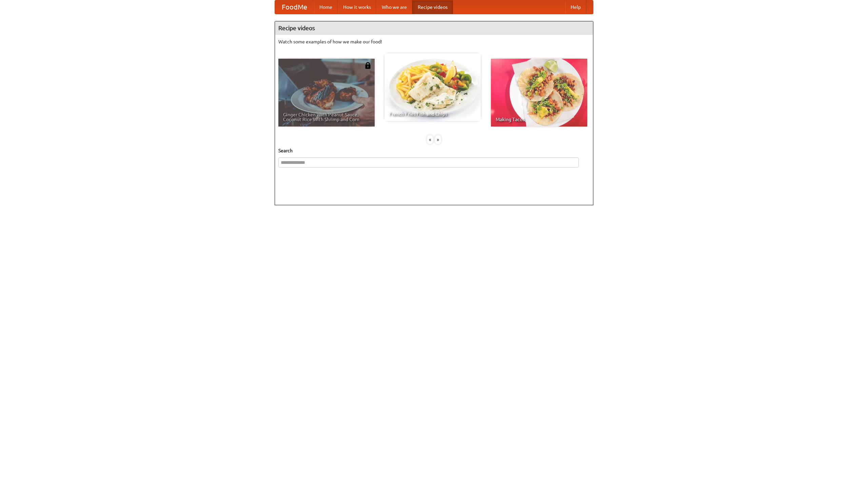 This screenshot has height=480, width=868. I want to click on h4: Recipe videos, so click(434, 28).